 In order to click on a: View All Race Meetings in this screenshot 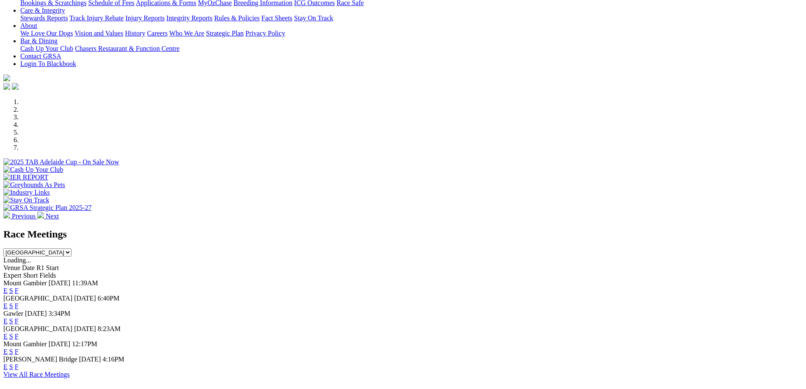, I will do `click(36, 374)`.